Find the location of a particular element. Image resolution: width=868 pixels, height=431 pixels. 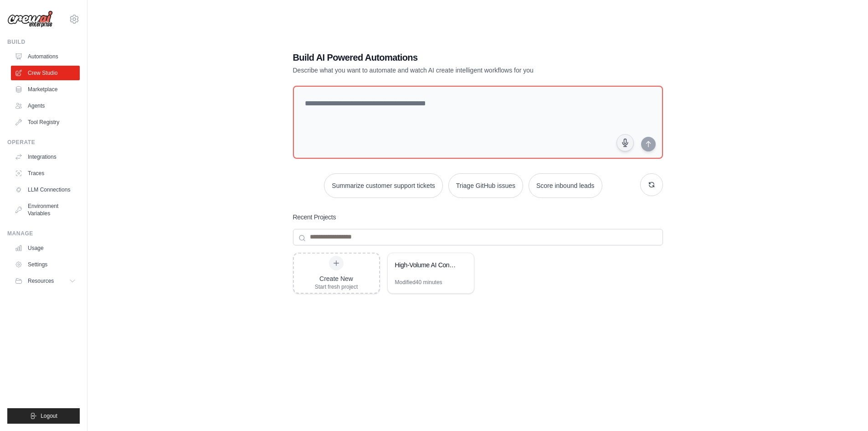

a: LLM Connections is located at coordinates (45, 190).